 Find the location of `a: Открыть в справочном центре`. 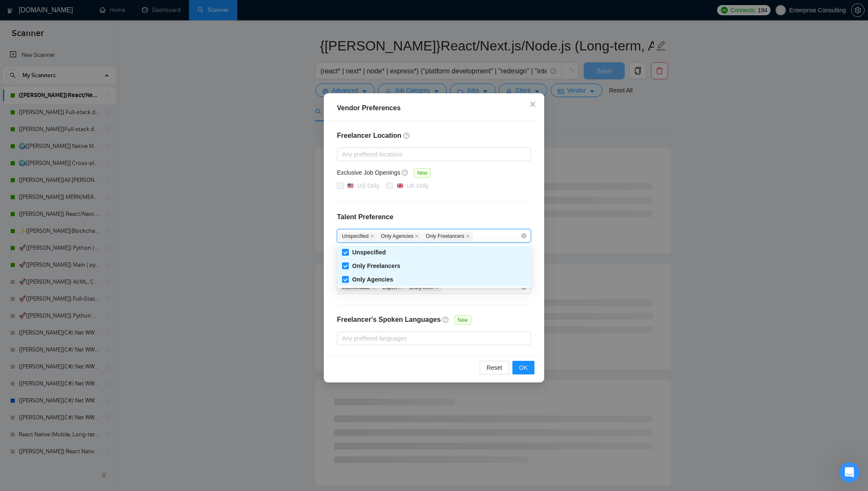

a: Открыть в справочном центре is located at coordinates (145, 434).